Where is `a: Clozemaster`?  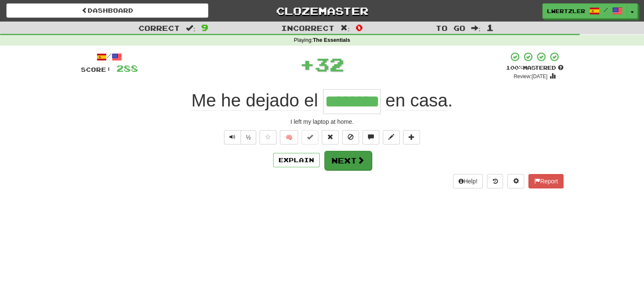 a: Clozemaster is located at coordinates (322, 11).